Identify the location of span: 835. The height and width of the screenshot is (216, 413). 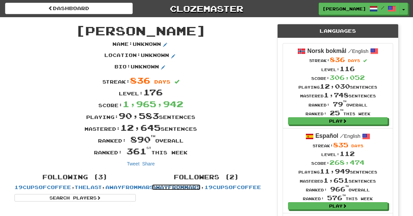
(341, 145).